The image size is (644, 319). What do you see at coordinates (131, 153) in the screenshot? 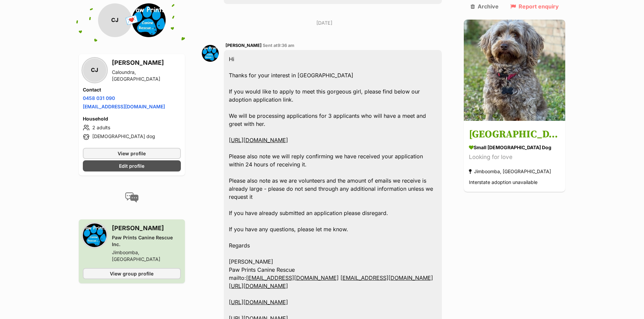
I see `span: View profile` at bounding box center [131, 153].